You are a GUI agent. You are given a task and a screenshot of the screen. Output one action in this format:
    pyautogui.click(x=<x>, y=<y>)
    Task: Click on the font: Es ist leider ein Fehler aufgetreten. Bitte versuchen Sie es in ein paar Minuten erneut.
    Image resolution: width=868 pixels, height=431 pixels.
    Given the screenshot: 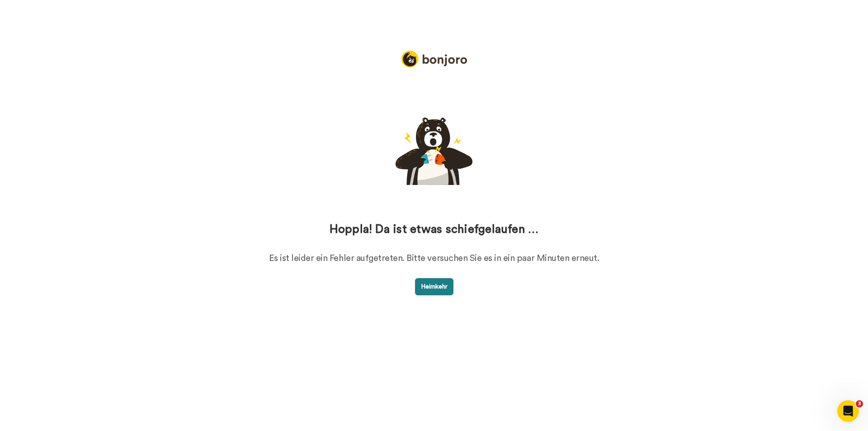 What is the action you would take?
    pyautogui.click(x=434, y=258)
    